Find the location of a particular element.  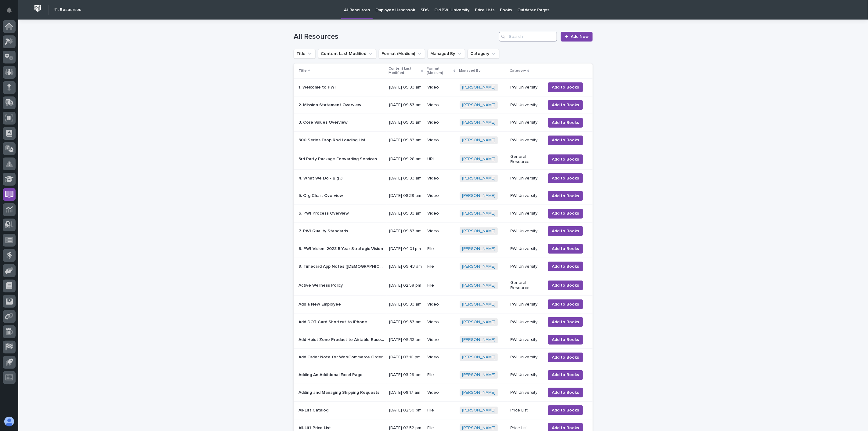

p: Adding An Additional Excel Page is located at coordinates (331, 374).